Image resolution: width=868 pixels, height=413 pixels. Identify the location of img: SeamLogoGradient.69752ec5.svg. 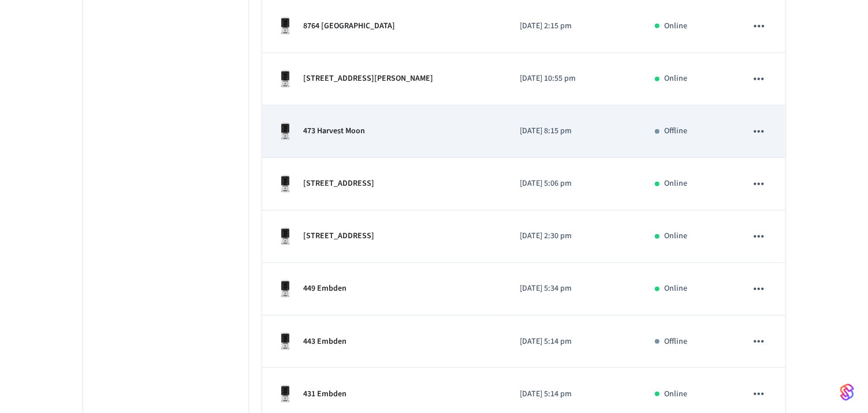
(847, 392).